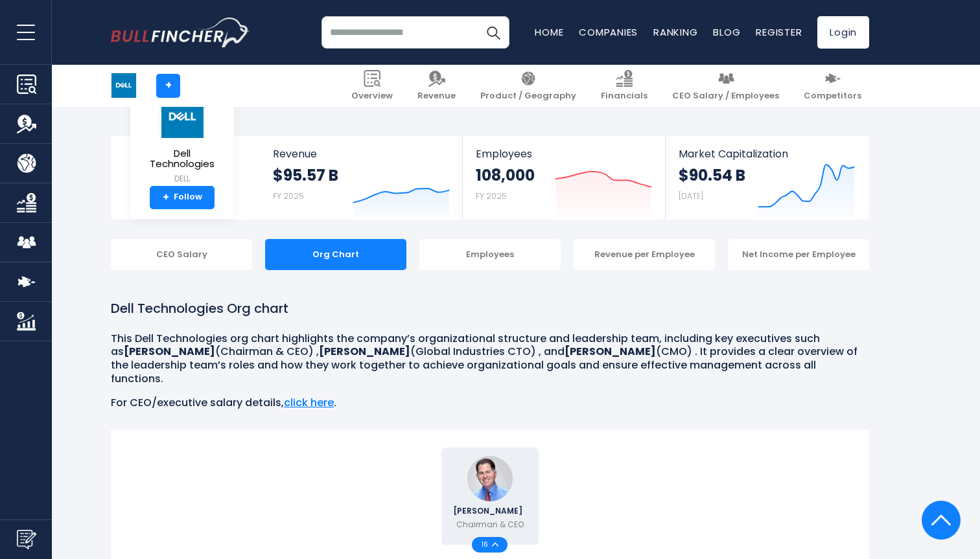 This screenshot has width=980, height=559. Describe the element at coordinates (608, 32) in the screenshot. I see `a: Companies` at that location.